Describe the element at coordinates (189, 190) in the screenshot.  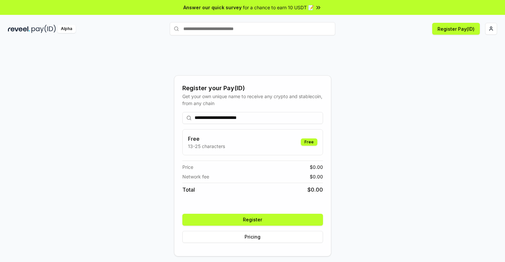
I see `span: Total` at that location.